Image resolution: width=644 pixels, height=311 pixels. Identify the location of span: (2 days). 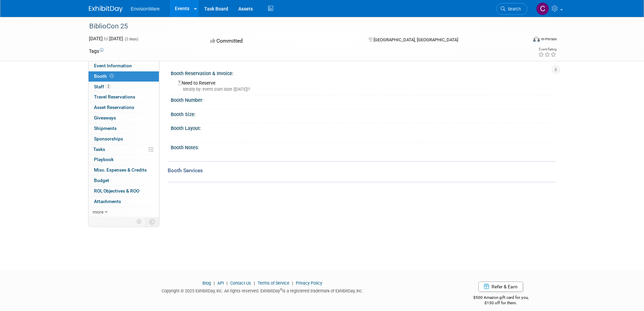
(131, 39).